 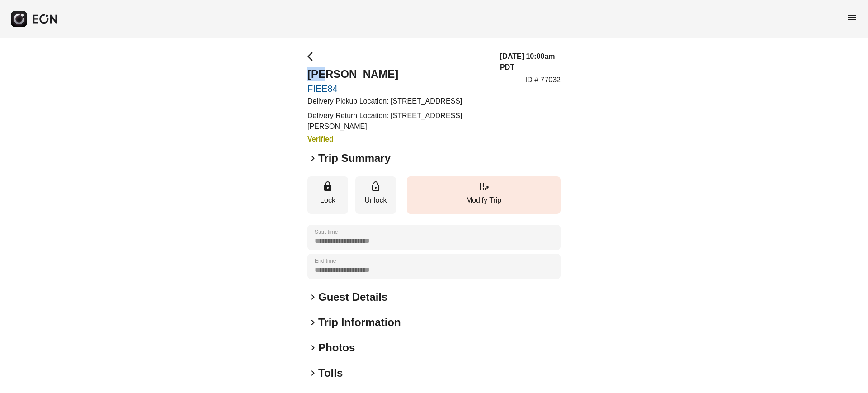 What do you see at coordinates (328, 186) in the screenshot?
I see `span: lock` at bounding box center [328, 186].